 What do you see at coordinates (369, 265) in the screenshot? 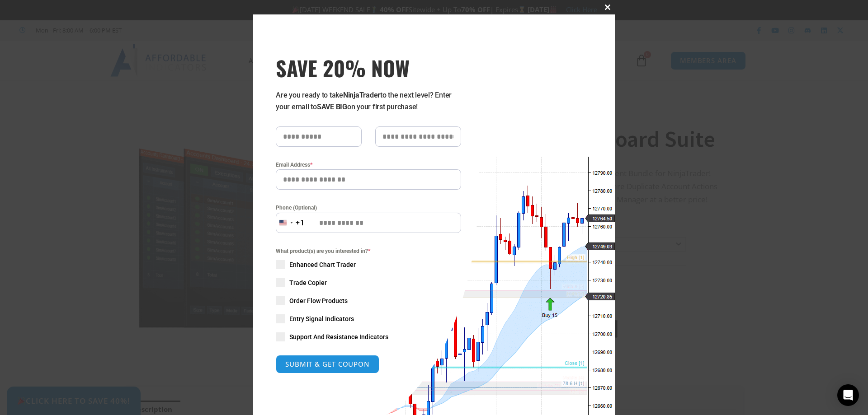
I see `label: Enhanced Chart Trader` at bounding box center [369, 265].